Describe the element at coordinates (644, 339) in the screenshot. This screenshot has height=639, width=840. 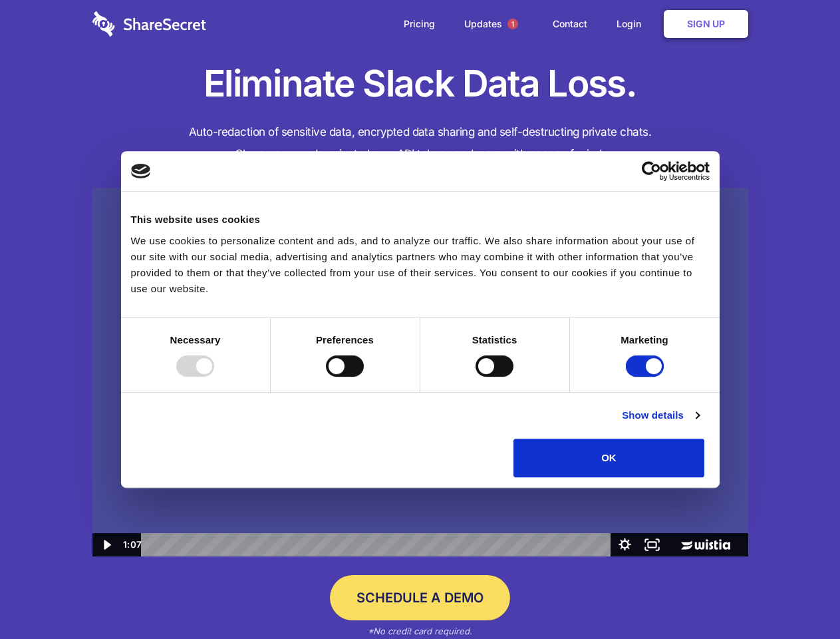
I see `strong: Marketing` at that location.